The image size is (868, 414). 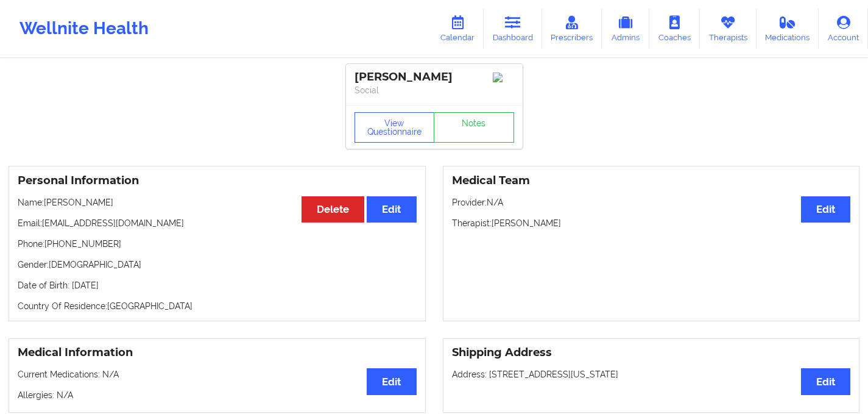 What do you see at coordinates (788, 29) in the screenshot?
I see `a: Medications` at bounding box center [788, 29].